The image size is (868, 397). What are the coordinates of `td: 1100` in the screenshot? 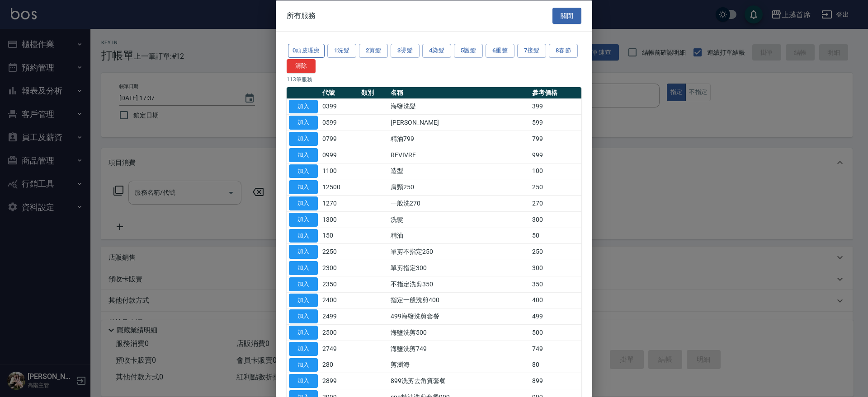 It's located at (340, 171).